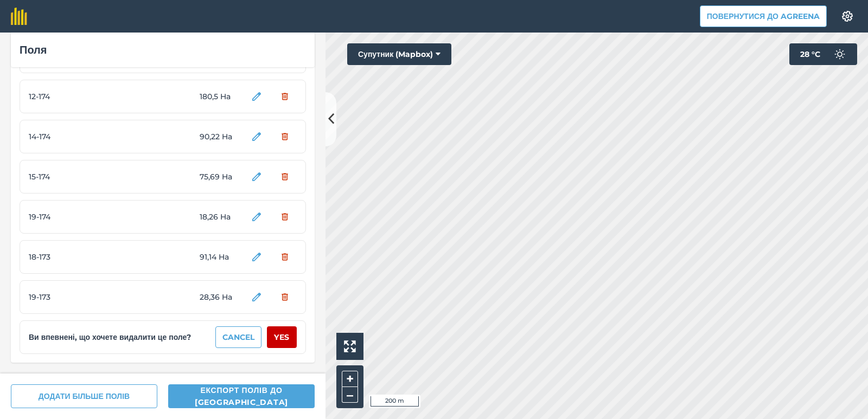 The width and height of the screenshot is (868, 419). I want to click on span: 19-173, so click(69, 297).